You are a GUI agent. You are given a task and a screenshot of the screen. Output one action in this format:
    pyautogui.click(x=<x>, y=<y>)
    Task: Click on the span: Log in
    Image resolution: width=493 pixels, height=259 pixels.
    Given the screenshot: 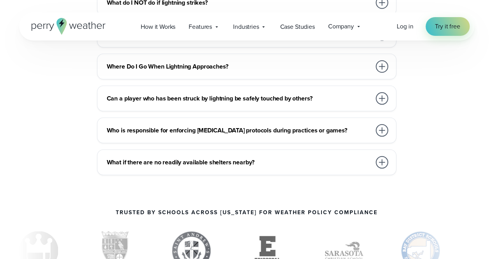 What is the action you would take?
    pyautogui.click(x=405, y=26)
    